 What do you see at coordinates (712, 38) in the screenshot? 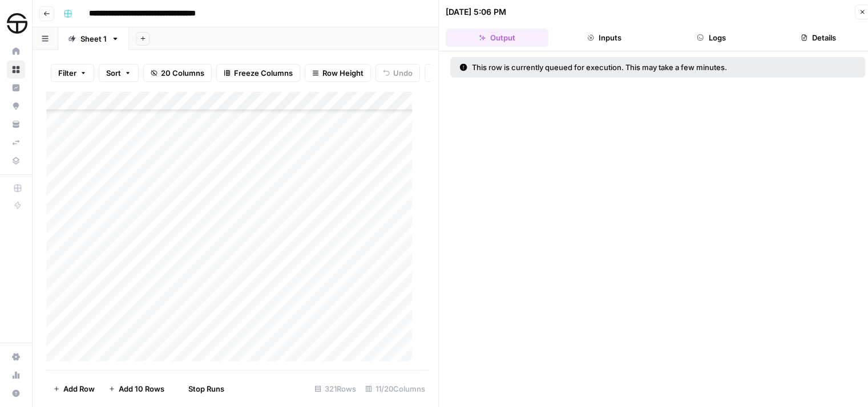
I see `button: Logs` at bounding box center [712, 38].